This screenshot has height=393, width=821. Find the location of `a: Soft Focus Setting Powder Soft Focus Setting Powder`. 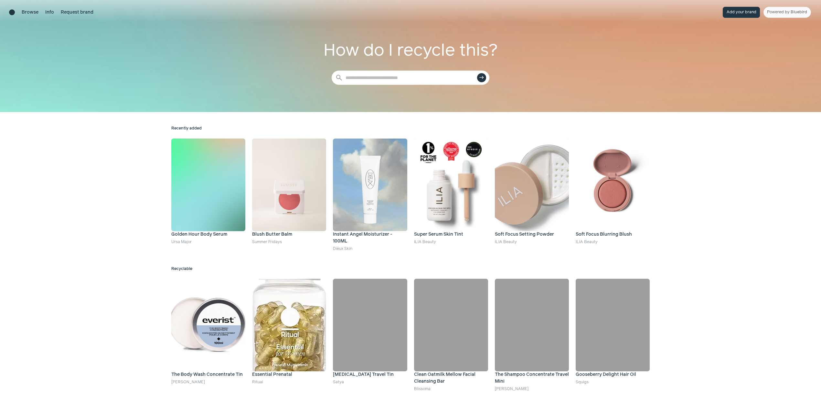

a: Soft Focus Setting Powder Soft Focus Setting Powder is located at coordinates (532, 188).